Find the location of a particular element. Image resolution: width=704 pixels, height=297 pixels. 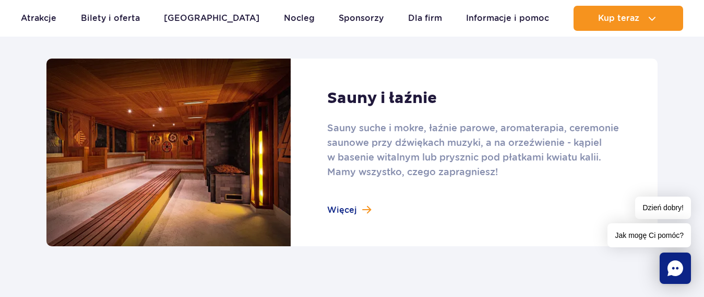

button: Kup teraz is located at coordinates (629, 18).